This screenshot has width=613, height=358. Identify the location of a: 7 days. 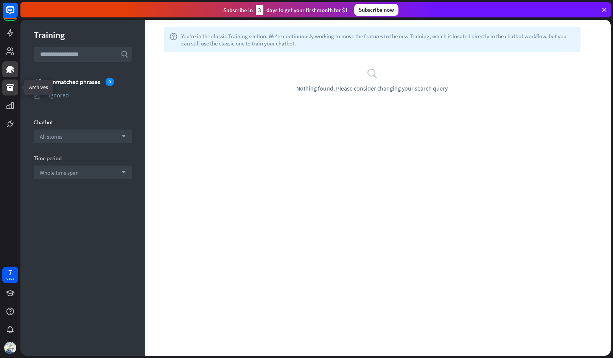
(10, 275).